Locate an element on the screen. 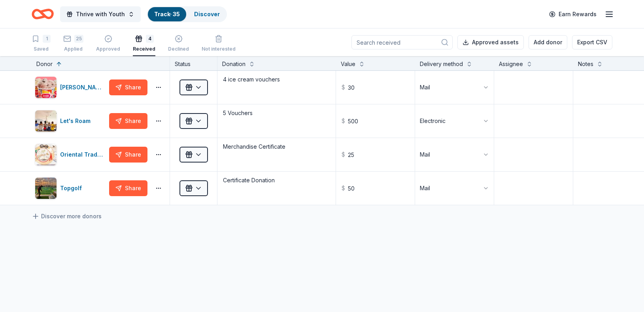  div: Saved is located at coordinates (41, 49).